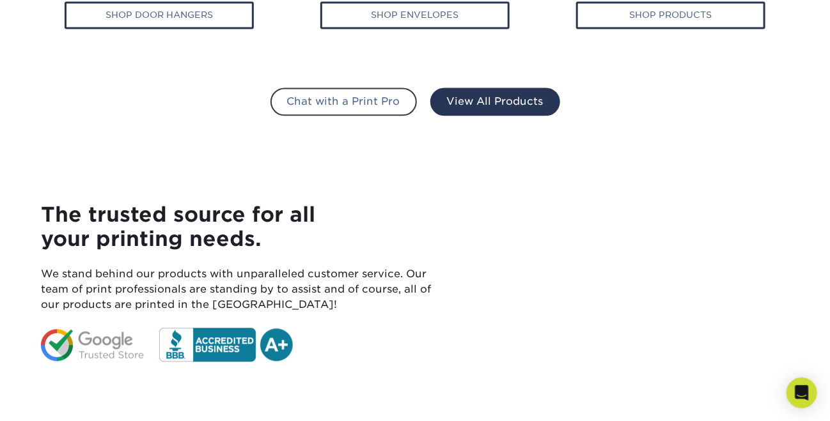 This screenshot has height=421, width=830. Describe the element at coordinates (159, 15) in the screenshot. I see `div: Shop Door Hangers` at that location.